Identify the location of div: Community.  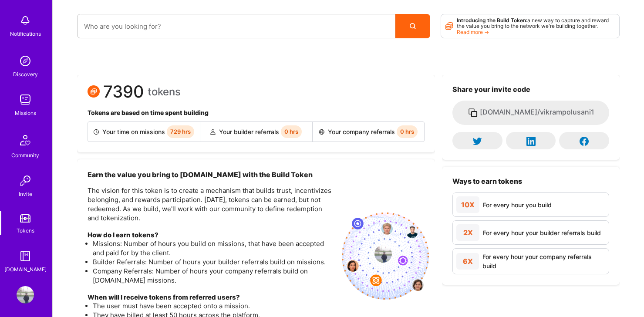
(25, 155).